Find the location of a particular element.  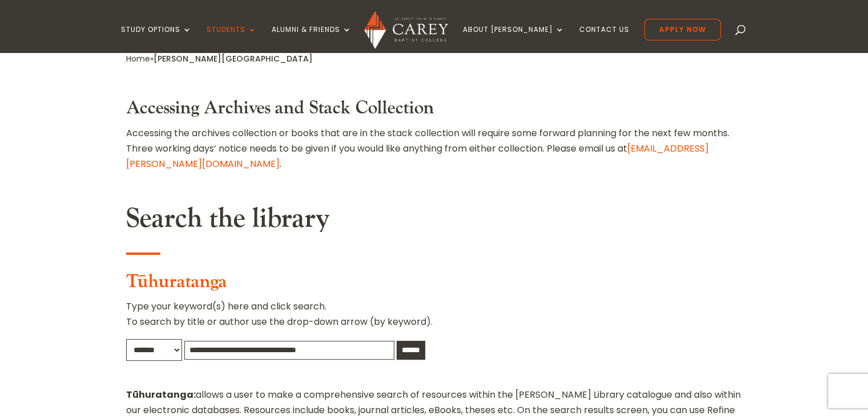

p: Type your keyword(s) here and click search. To search by title or author use the drop-down arrow ... is located at coordinates (434, 319).